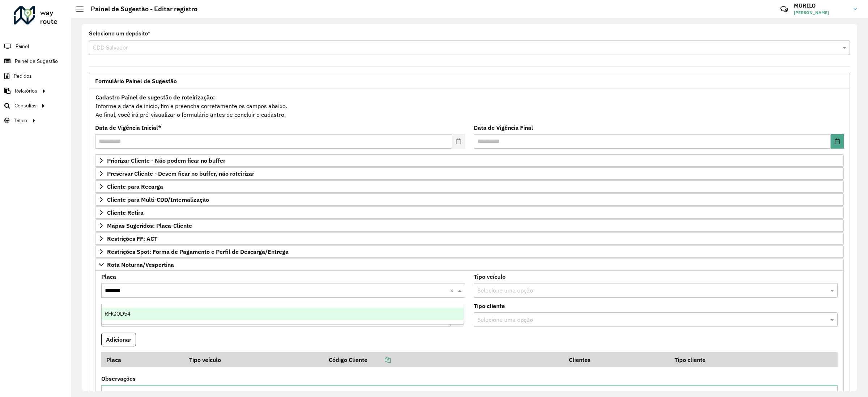  Describe the element at coordinates (490, 277) in the screenshot. I see `label: Tipo veículo` at that location.